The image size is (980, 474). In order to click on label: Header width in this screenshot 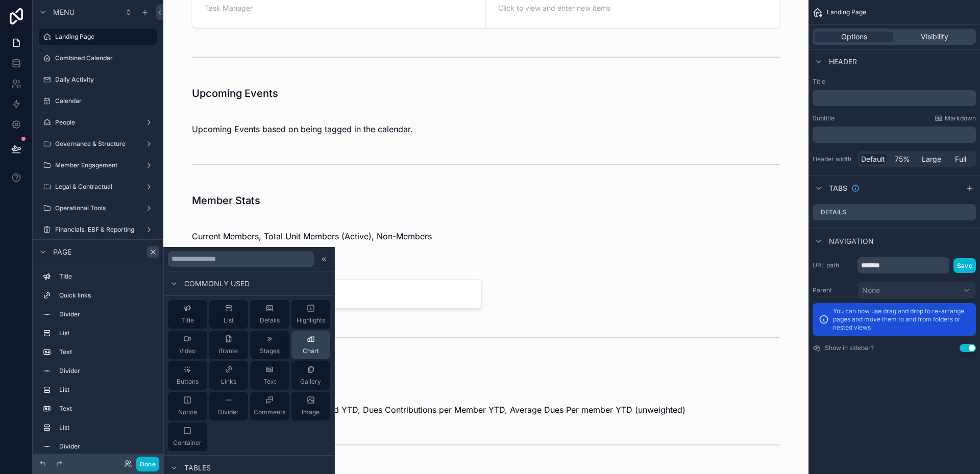, I will do `click(833, 159)`.